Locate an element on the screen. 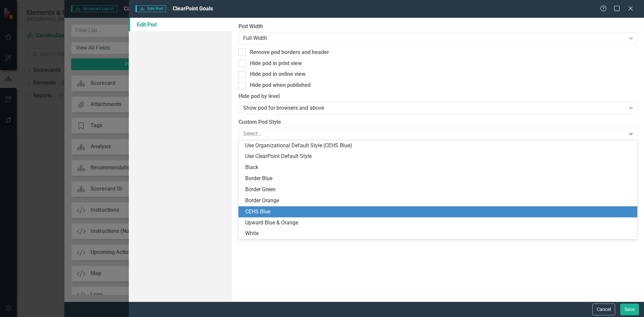 This screenshot has height=317, width=644. div: Hide pod when published is located at coordinates (280, 85).